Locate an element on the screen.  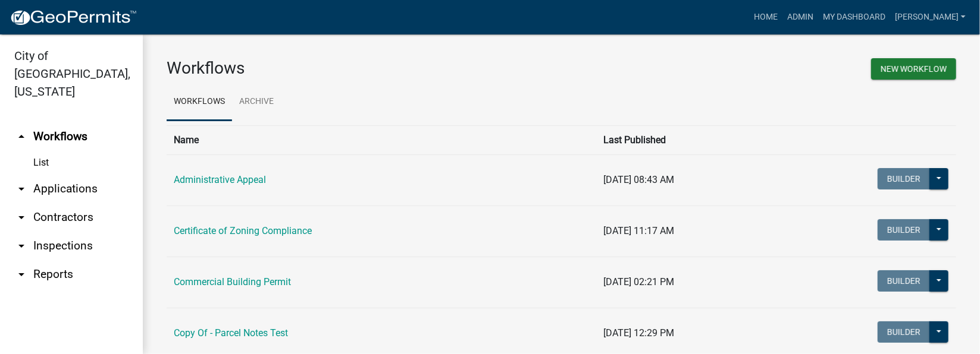
i: arrow_drop_up is located at coordinates (21, 136).